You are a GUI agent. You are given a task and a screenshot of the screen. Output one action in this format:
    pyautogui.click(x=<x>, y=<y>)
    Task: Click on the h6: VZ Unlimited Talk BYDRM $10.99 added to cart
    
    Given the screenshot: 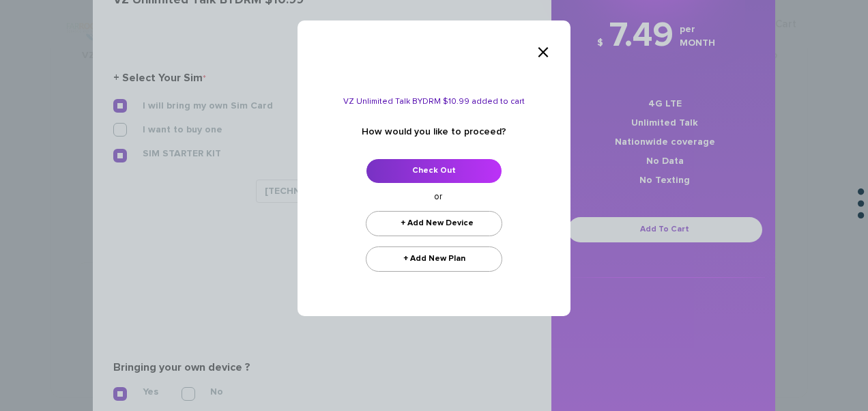 What is the action you would take?
    pyautogui.click(x=434, y=102)
    